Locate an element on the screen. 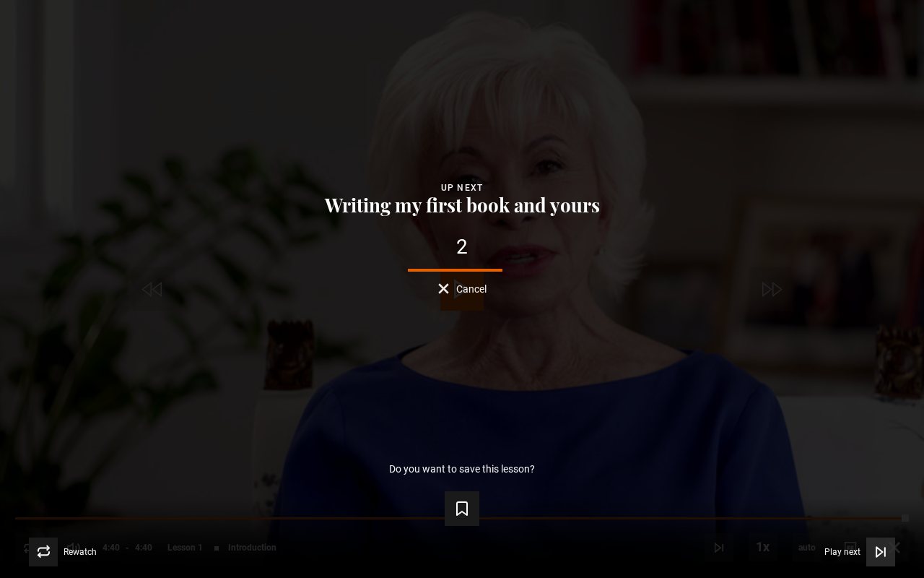 The width and height of the screenshot is (924, 578). div: 2 is located at coordinates (462, 247).